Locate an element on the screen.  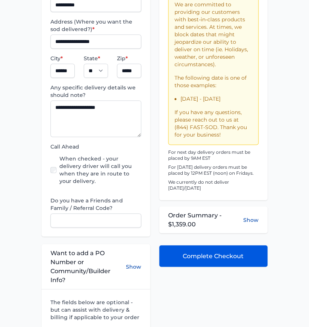
button: Complete Checkout is located at coordinates (214, 256).